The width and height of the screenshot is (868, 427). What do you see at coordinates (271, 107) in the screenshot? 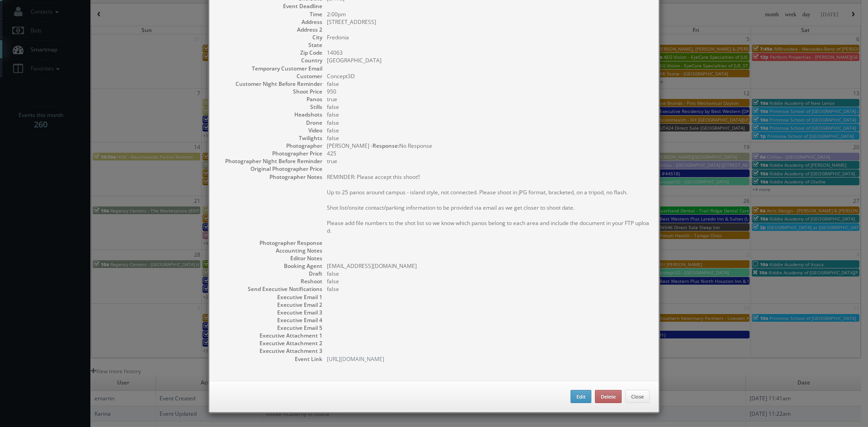
I see `dt: Stills` at bounding box center [271, 107].